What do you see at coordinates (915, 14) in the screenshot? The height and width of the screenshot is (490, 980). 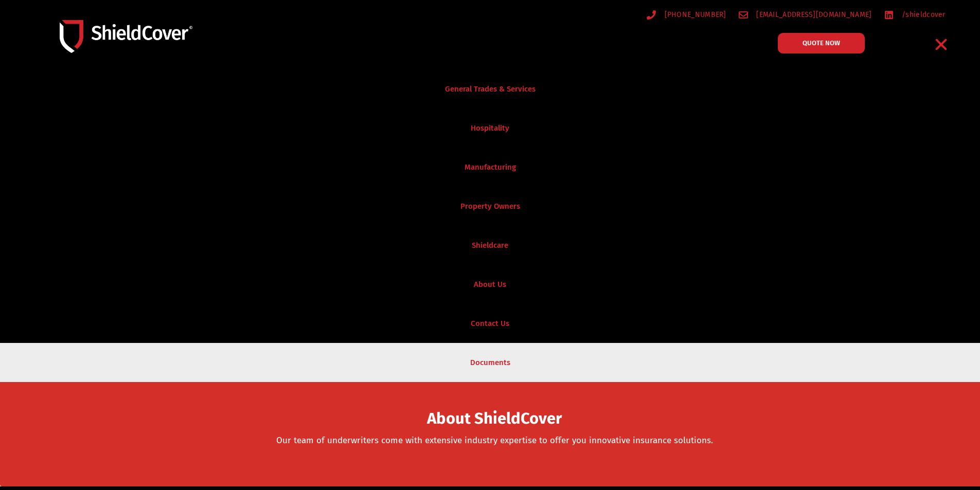 I see `a: /shieldcover` at bounding box center [915, 14].